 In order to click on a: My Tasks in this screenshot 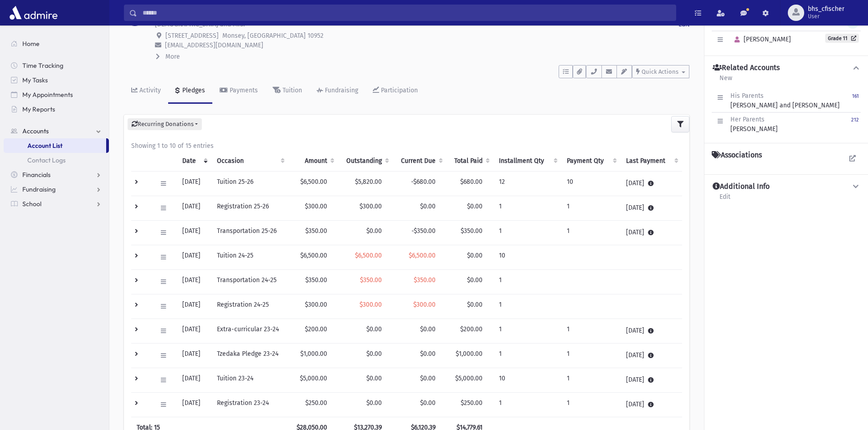, I will do `click(56, 80)`.